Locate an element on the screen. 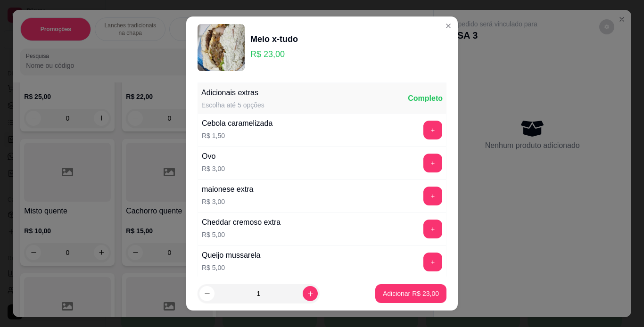  button: Close is located at coordinates (448, 26).